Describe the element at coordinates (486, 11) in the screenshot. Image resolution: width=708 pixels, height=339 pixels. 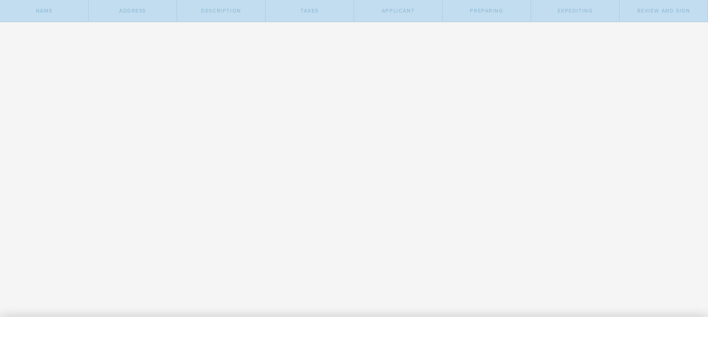
I see `span: Preparing` at that location.